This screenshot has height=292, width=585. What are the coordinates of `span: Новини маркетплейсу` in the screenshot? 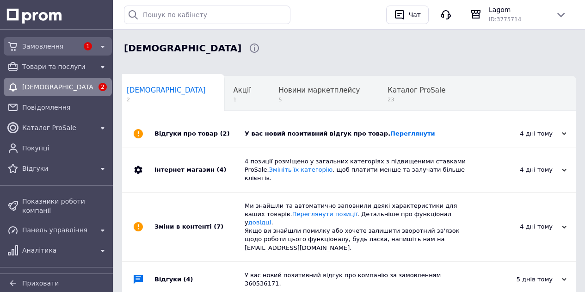 It's located at (319, 90).